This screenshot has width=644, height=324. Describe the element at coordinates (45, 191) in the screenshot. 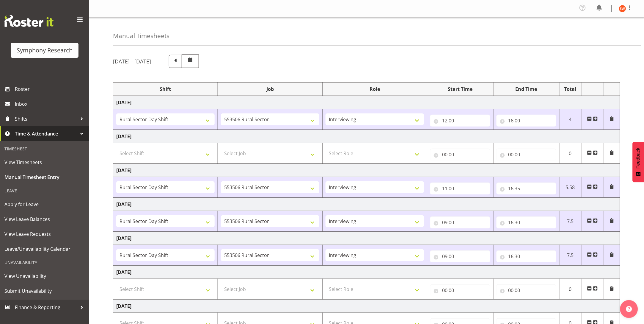

I see `div: Leave` at that location.